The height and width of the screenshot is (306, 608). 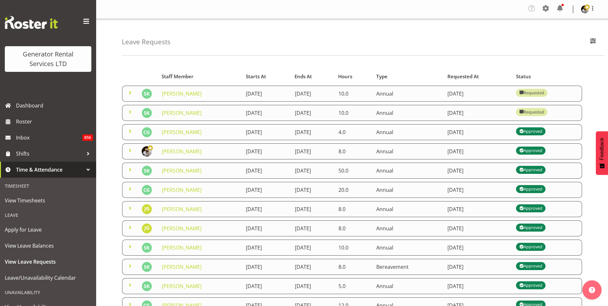 I want to click on img: Rosterit website logo, so click(x=31, y=22).